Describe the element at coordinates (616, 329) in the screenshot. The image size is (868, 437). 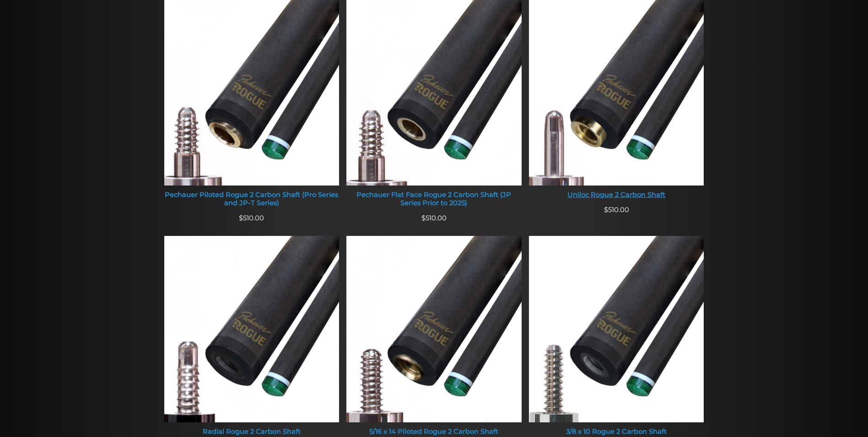
I see `img: 3/8 x 10 Rogue 2 Carbon Shaft` at that location.